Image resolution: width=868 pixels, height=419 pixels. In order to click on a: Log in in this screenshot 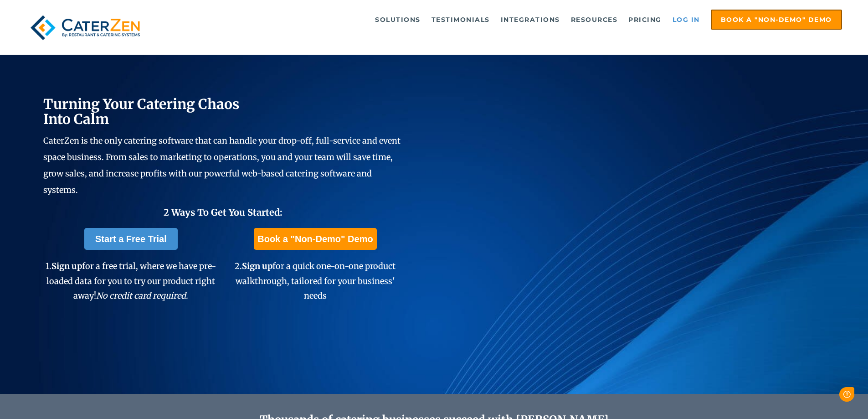, I will do `click(686, 20)`.